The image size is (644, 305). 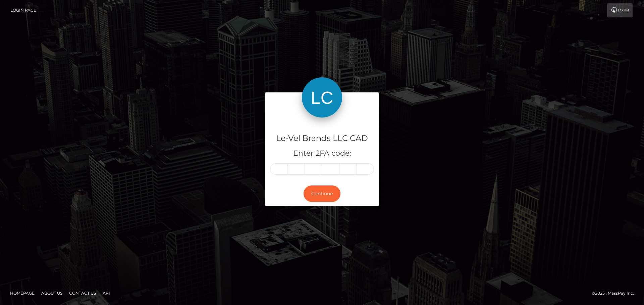 I want to click on a: Login, so click(x=620, y=10).